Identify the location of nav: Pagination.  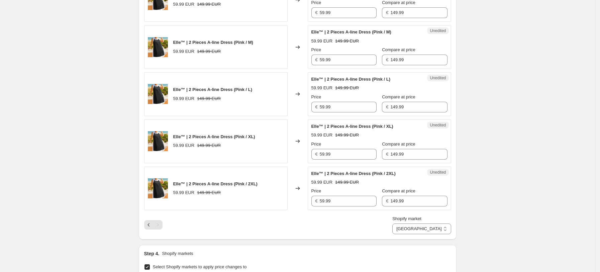
(153, 225).